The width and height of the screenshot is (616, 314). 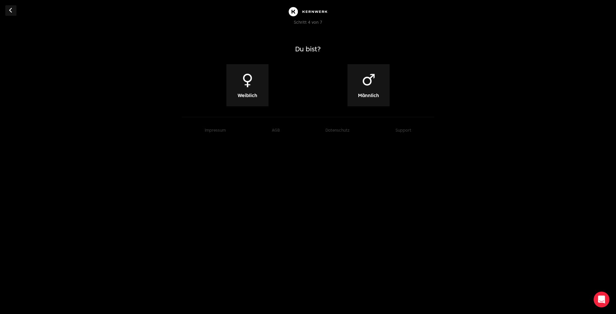 What do you see at coordinates (248, 95) in the screenshot?
I see `span: Weiblich` at bounding box center [248, 95].